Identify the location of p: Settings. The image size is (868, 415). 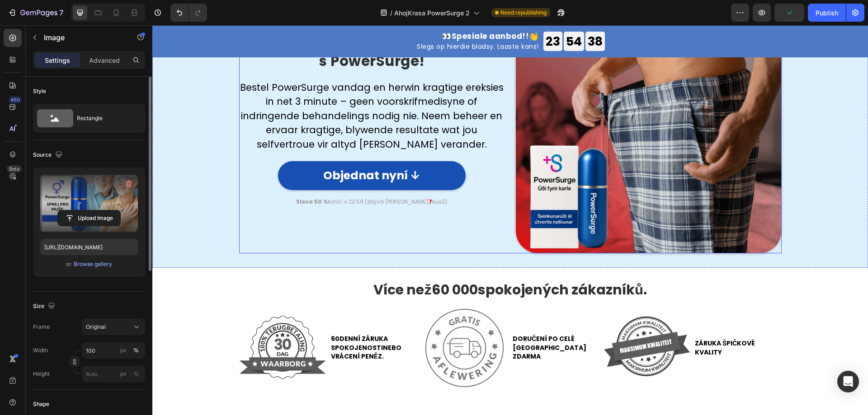
(58, 60).